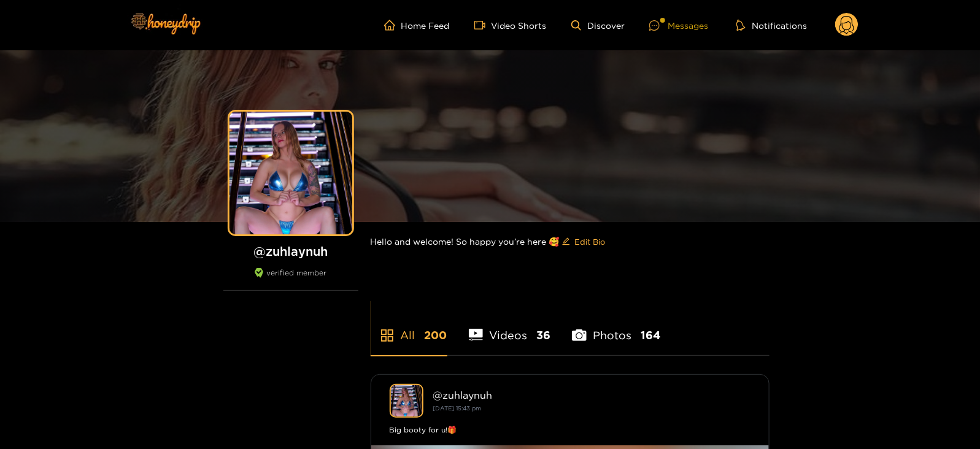 The width and height of the screenshot is (980, 449). Describe the element at coordinates (406, 400) in the screenshot. I see `img: zuhlaynuh` at that location.